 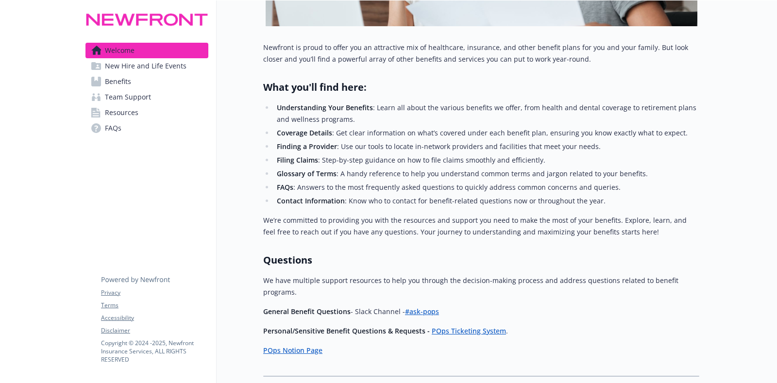 What do you see at coordinates (481, 312) in the screenshot?
I see `p: - Slack Channel -` at bounding box center [481, 312].